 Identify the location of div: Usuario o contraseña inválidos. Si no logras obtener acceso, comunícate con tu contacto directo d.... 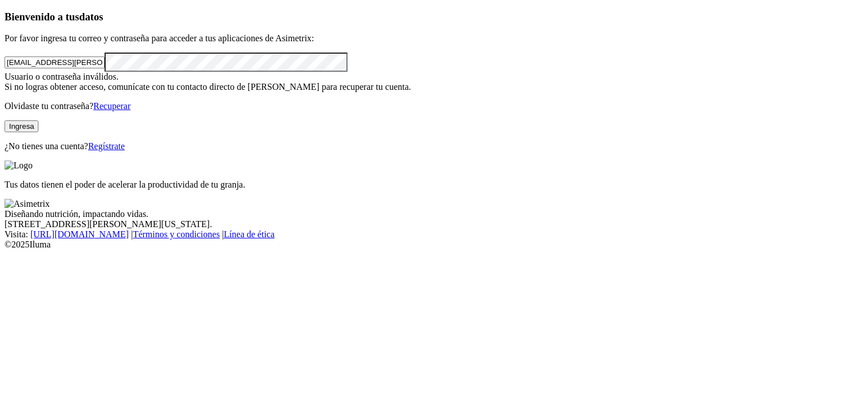
(434, 82).